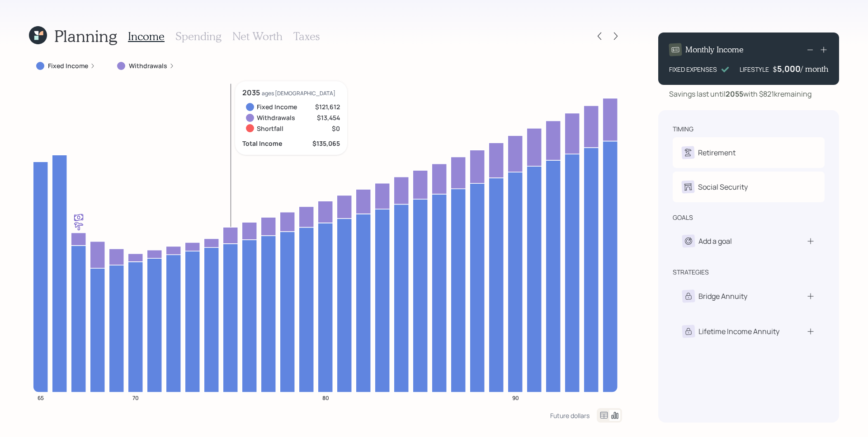 This screenshot has width=868, height=437. What do you see at coordinates (754, 69) in the screenshot?
I see `div: LIFESTYLE` at bounding box center [754, 69].